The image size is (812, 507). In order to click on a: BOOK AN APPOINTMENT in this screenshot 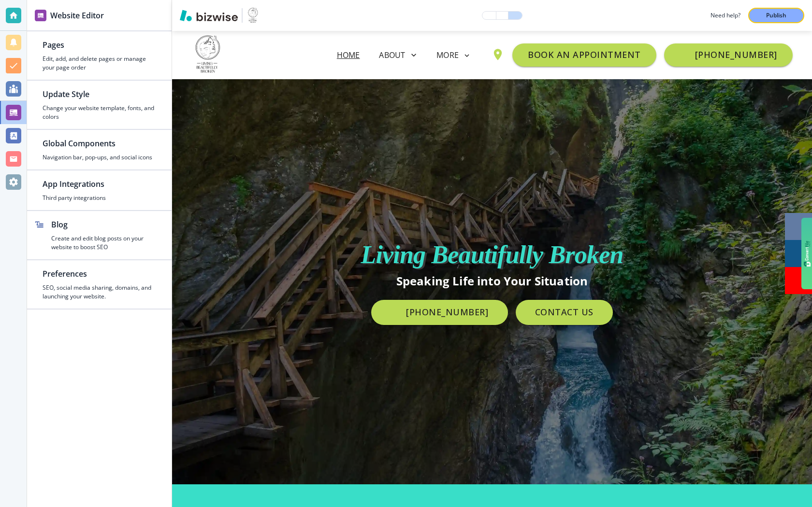, I will do `click(585, 55)`.